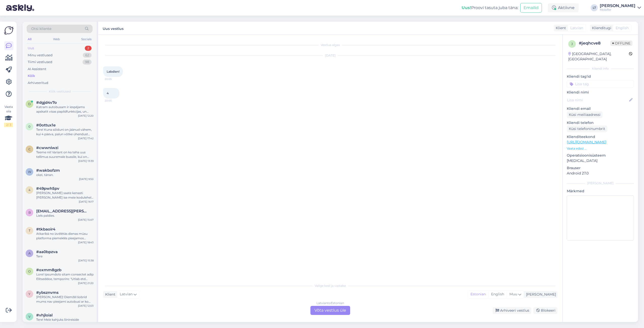  I want to click on span: Muu, so click(513, 294).